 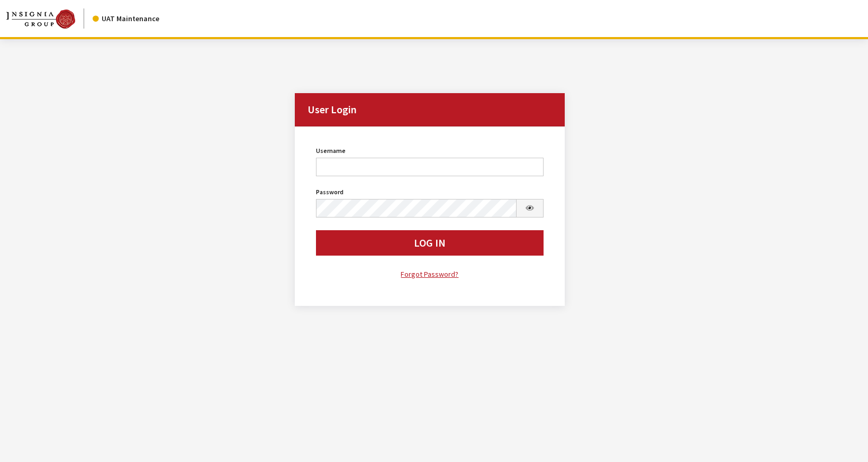 What do you see at coordinates (530, 208) in the screenshot?
I see `button: Show Password` at bounding box center [530, 208].